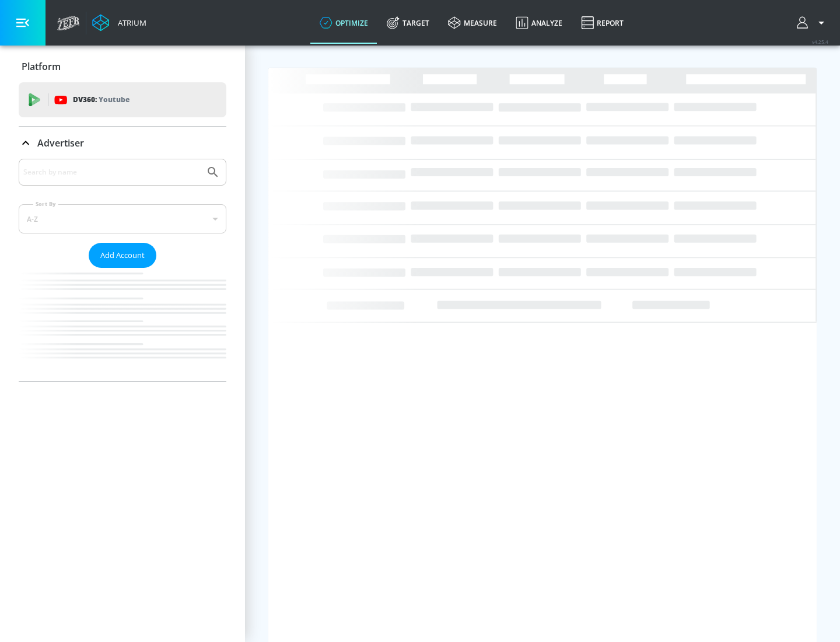 Image resolution: width=840 pixels, height=642 pixels. What do you see at coordinates (122, 219) in the screenshot?
I see `div: A-Z` at bounding box center [122, 219].